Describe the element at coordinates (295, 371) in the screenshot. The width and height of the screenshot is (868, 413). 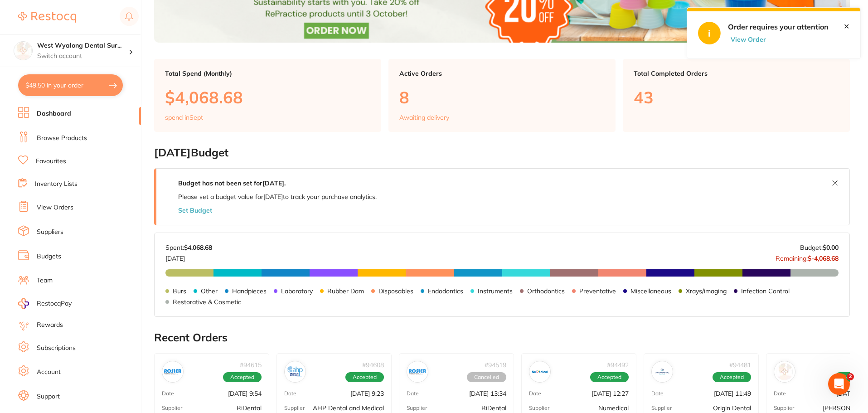
I see `img: AHP Dental and Medical` at that location.